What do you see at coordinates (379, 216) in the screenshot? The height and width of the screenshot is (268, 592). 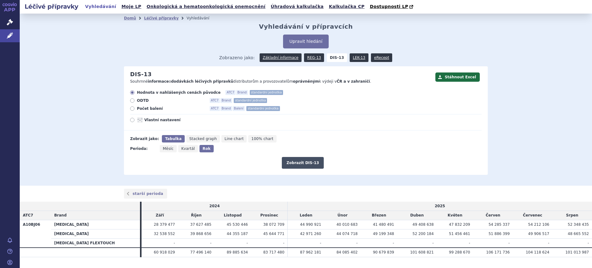 I see `td: Březen` at bounding box center [379, 216].